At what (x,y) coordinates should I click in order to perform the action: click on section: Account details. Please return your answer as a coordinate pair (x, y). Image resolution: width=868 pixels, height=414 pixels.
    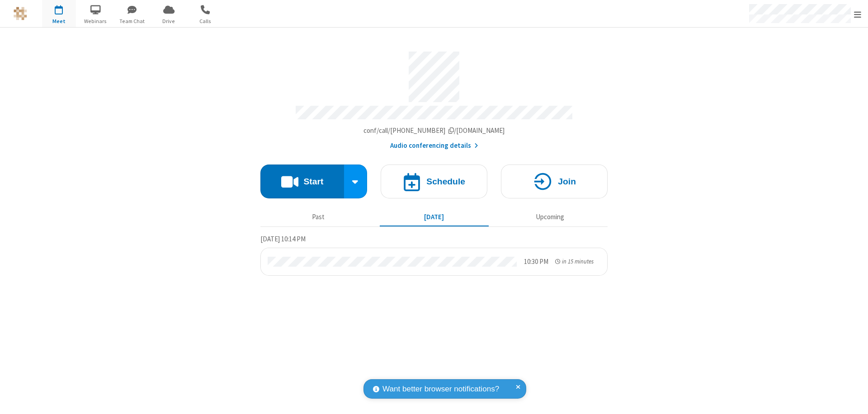
    Looking at the image, I should click on (434, 97).